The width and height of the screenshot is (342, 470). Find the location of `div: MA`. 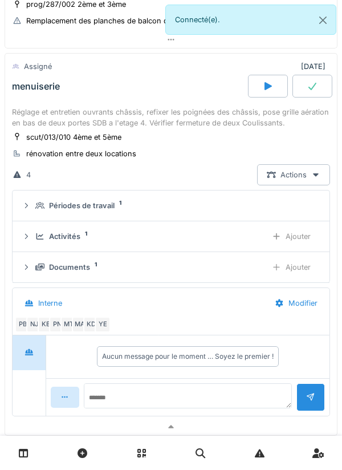

div: MA is located at coordinates (80, 325).